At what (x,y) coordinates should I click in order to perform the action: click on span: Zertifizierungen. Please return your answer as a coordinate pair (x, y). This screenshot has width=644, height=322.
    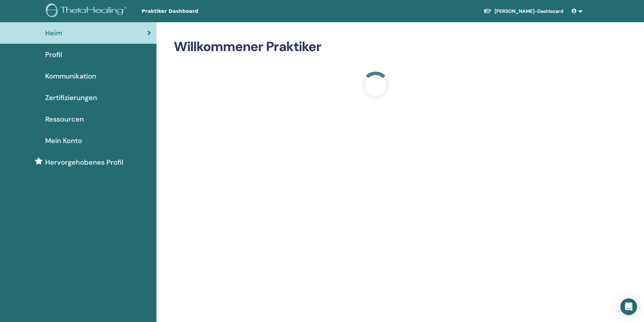
    Looking at the image, I should click on (71, 98).